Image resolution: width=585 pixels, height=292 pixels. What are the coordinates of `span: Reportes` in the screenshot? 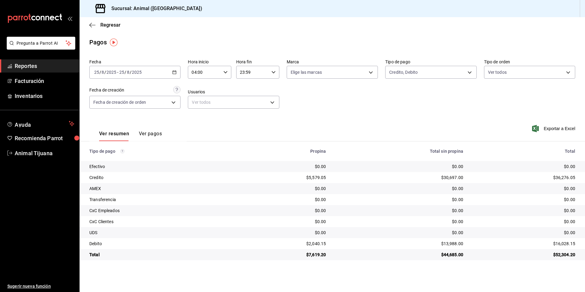 It's located at (44, 66).